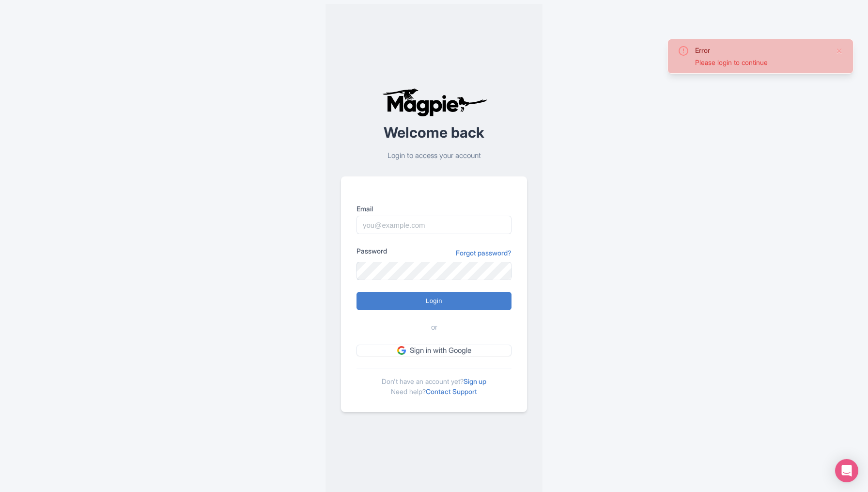  What do you see at coordinates (434, 209) in the screenshot?
I see `label: Email` at bounding box center [434, 209].